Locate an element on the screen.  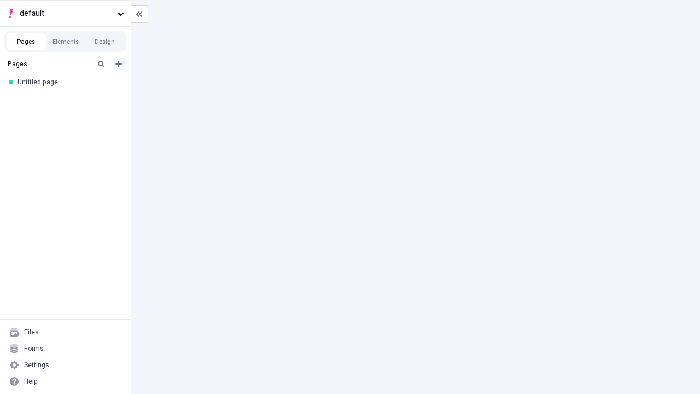
div: Forms is located at coordinates (34, 348).